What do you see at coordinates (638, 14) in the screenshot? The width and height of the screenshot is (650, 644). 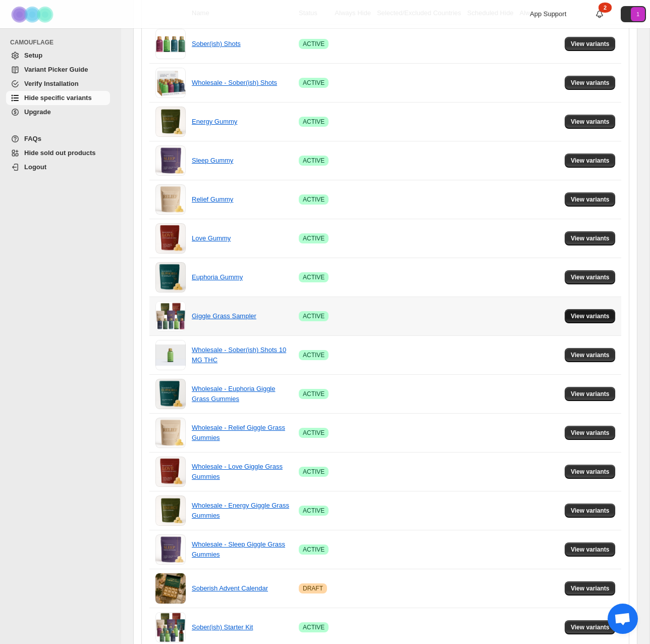 I see `text: 1` at bounding box center [638, 14].